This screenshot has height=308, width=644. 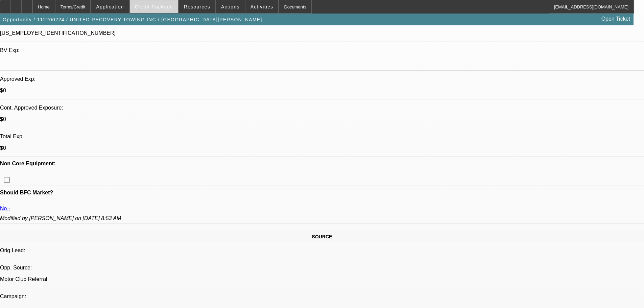 What do you see at coordinates (110, 7) in the screenshot?
I see `button: Application` at bounding box center [110, 7].